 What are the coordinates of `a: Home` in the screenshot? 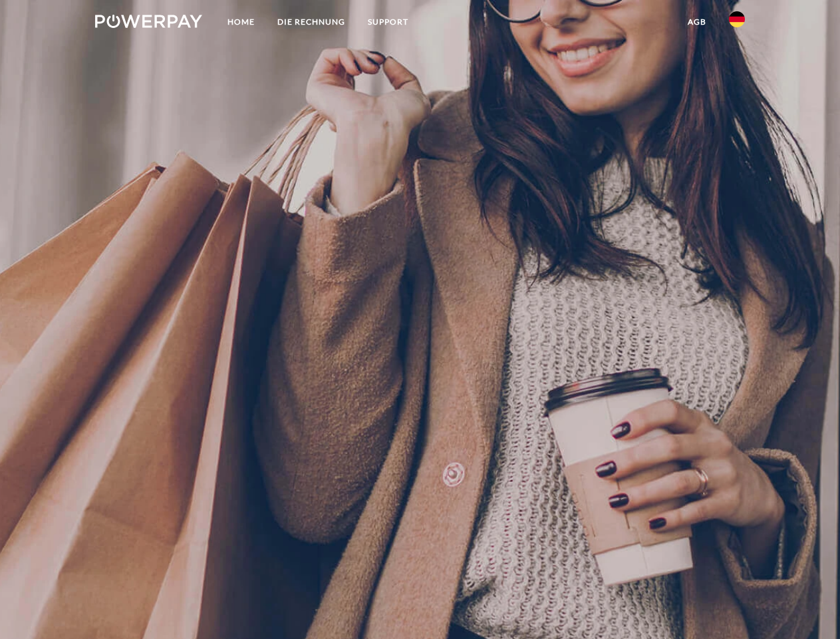 It's located at (240, 22).